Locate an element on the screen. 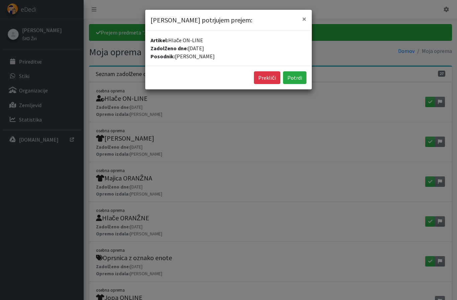  strong: Posodnik: is located at coordinates (162, 56).